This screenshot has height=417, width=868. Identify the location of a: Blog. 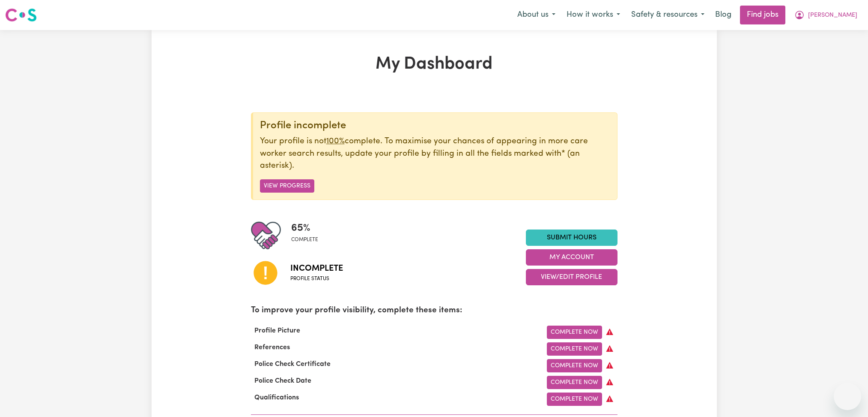
(723, 15).